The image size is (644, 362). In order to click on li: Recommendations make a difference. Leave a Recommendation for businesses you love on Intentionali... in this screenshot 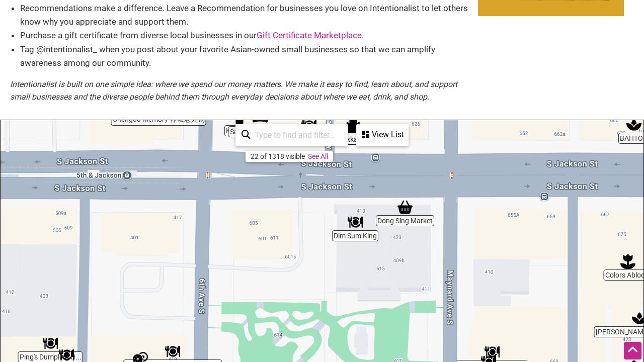, I will do `click(244, 15)`.